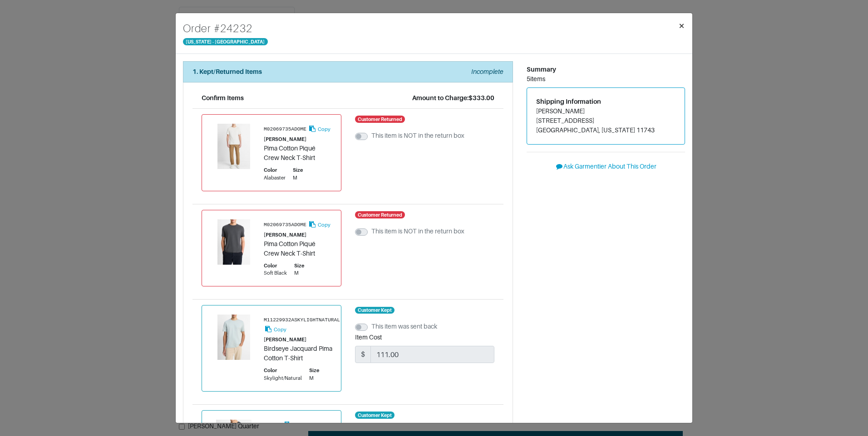 The width and height of the screenshot is (868, 436). Describe the element at coordinates (681, 26) in the screenshot. I see `button: Close` at that location.